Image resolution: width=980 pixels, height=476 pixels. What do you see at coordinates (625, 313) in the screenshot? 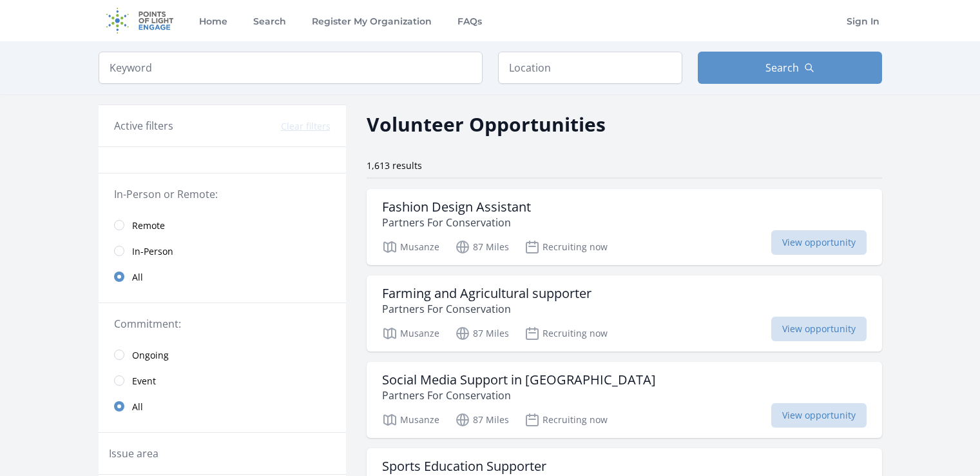
I see `a: Farming and Agricultural supporter Partners For Conservation Musanze 87 Miles Recruiting now View...` at bounding box center [625, 313].